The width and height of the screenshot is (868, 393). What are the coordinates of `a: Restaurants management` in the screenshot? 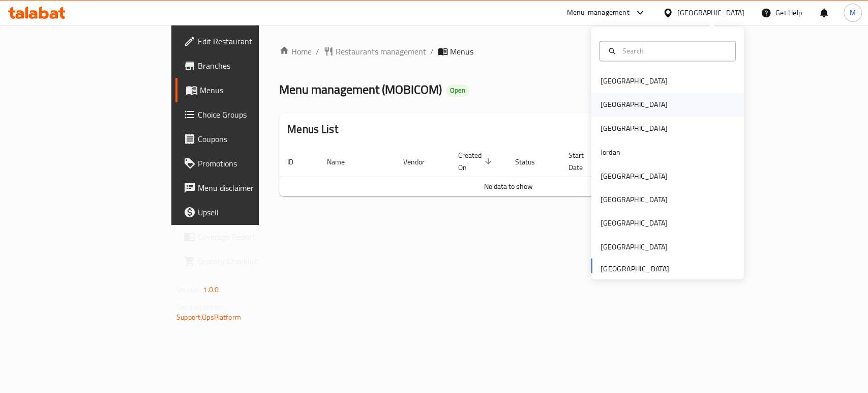 It's located at (375, 51).